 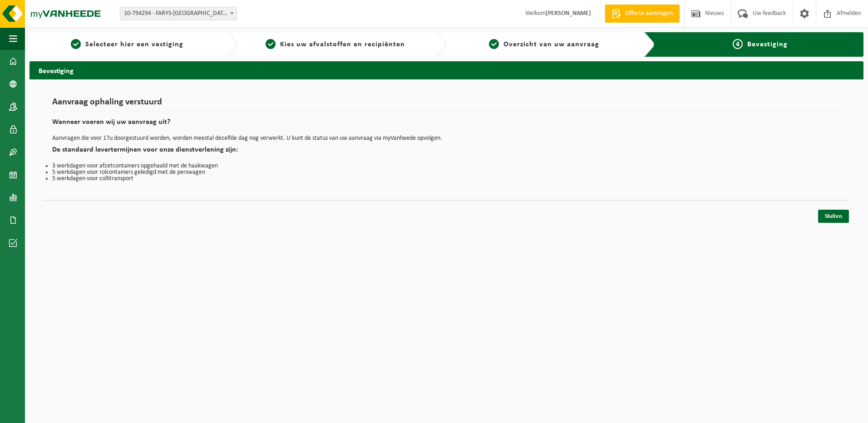 I want to click on li: 5 werkdagen voor collitransport, so click(x=446, y=179).